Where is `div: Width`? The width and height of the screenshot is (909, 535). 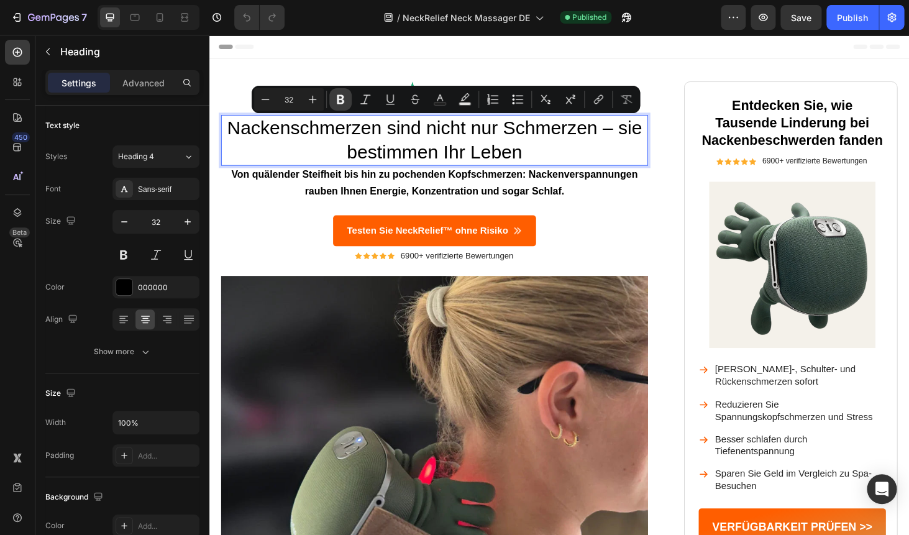
div: Width is located at coordinates (55, 422).